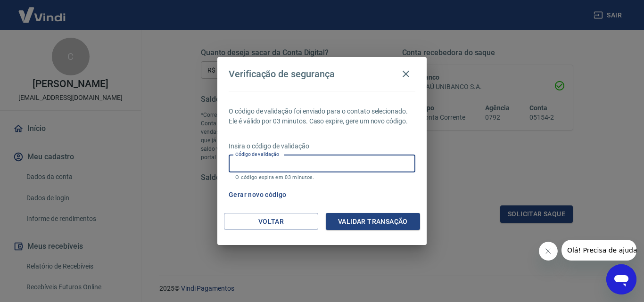 The height and width of the screenshot is (302, 644). Describe the element at coordinates (282, 74) in the screenshot. I see `h4: Verificação de segurança` at that location.